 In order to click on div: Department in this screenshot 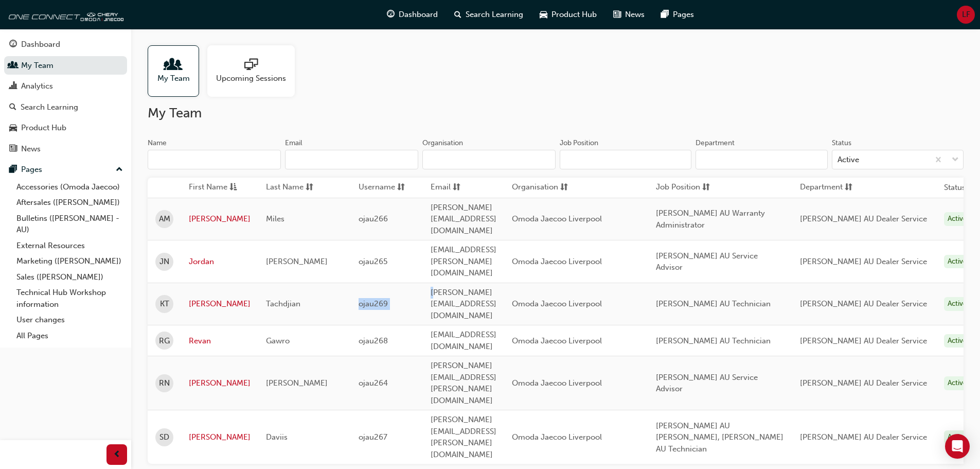, I will do `click(716, 143)`.